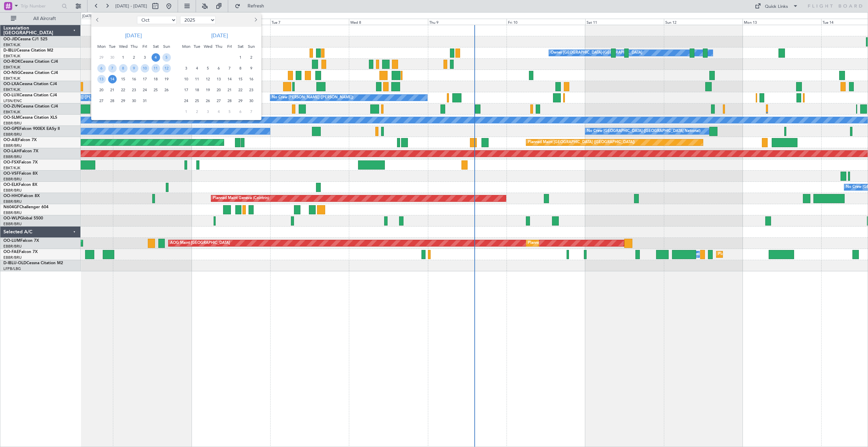 This screenshot has width=868, height=447. Describe the element at coordinates (134, 57) in the screenshot. I see `div: 2-10-2025` at that location.